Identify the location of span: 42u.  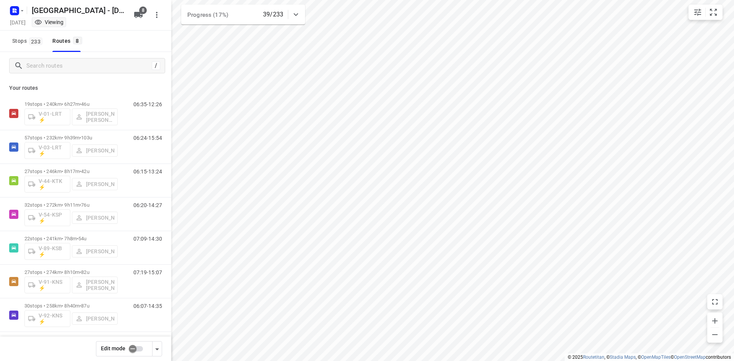
(85, 171).